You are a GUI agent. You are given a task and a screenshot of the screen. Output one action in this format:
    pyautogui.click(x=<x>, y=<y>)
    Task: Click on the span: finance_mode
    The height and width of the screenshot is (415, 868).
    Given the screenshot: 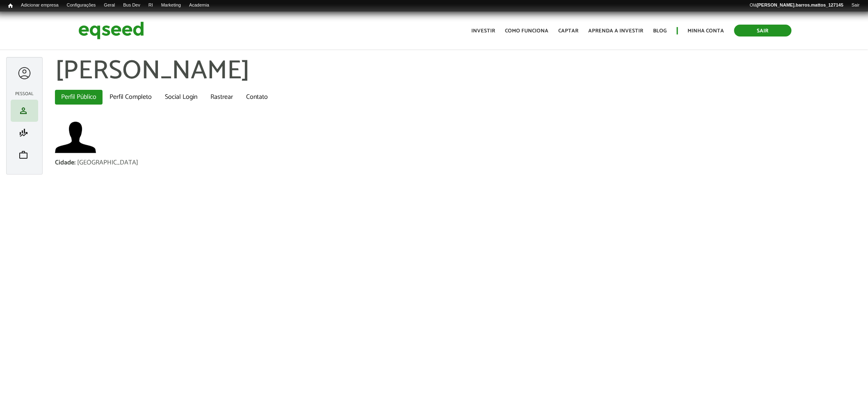 What is the action you would take?
    pyautogui.click(x=24, y=133)
    